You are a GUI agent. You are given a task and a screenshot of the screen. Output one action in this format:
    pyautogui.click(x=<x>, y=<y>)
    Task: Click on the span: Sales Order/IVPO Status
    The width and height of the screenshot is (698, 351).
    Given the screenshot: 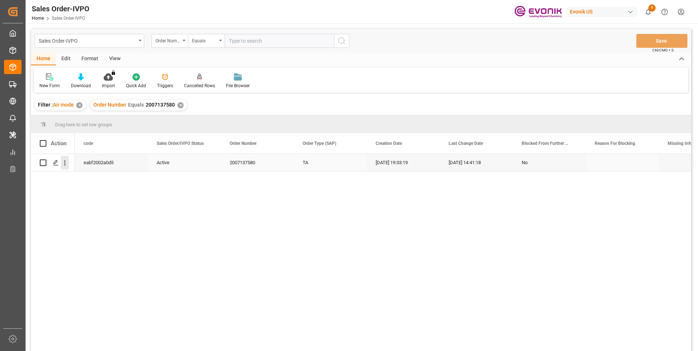 What is the action you would take?
    pyautogui.click(x=180, y=144)
    